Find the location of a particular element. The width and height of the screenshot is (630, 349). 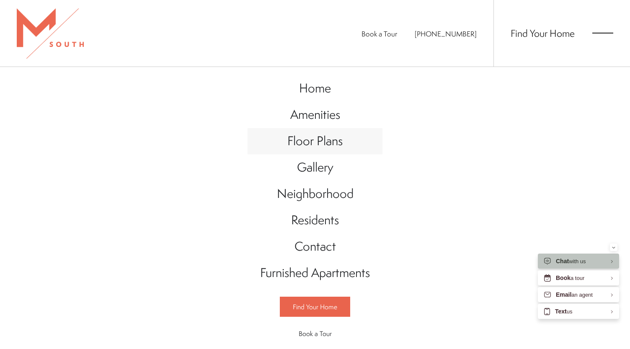

span: Contact is located at coordinates (315, 246).